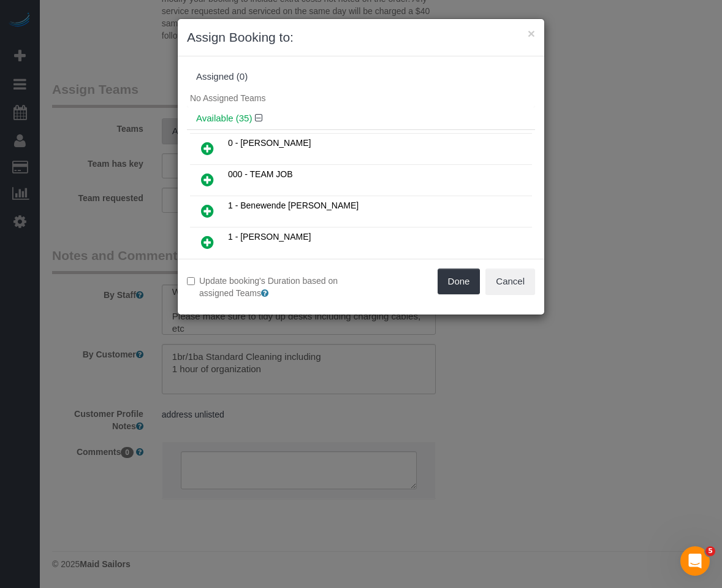 The height and width of the screenshot is (588, 722). I want to click on h3: Assign Booking to:, so click(361, 38).